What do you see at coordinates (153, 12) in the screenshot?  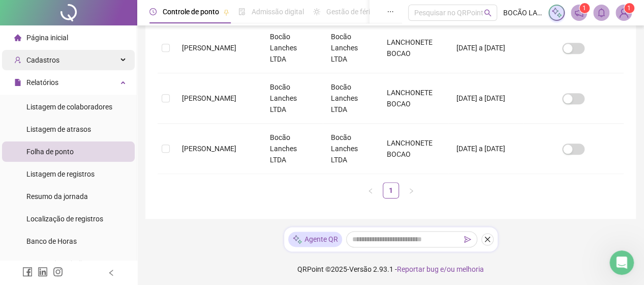 I see `span: clock-circle` at bounding box center [153, 12].